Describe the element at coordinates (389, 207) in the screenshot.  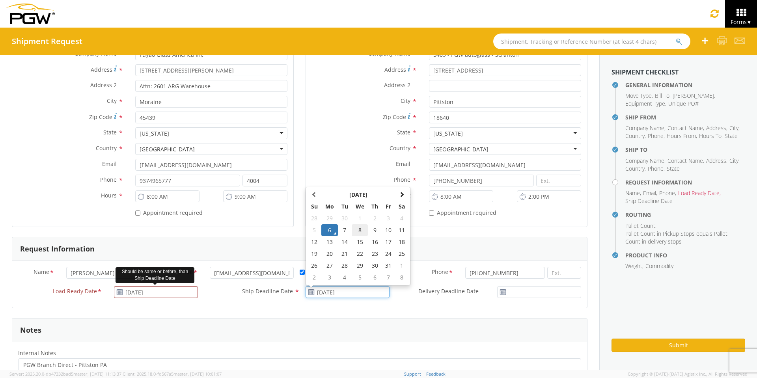
I see `th: Fr` at that location.